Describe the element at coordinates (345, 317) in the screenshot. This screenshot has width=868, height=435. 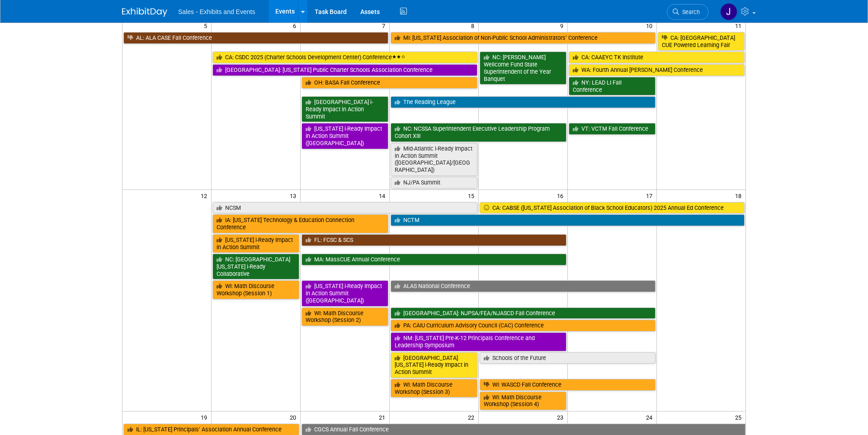
I see `a: WI: Math Discourse Workshop (Session 2)` at that location.